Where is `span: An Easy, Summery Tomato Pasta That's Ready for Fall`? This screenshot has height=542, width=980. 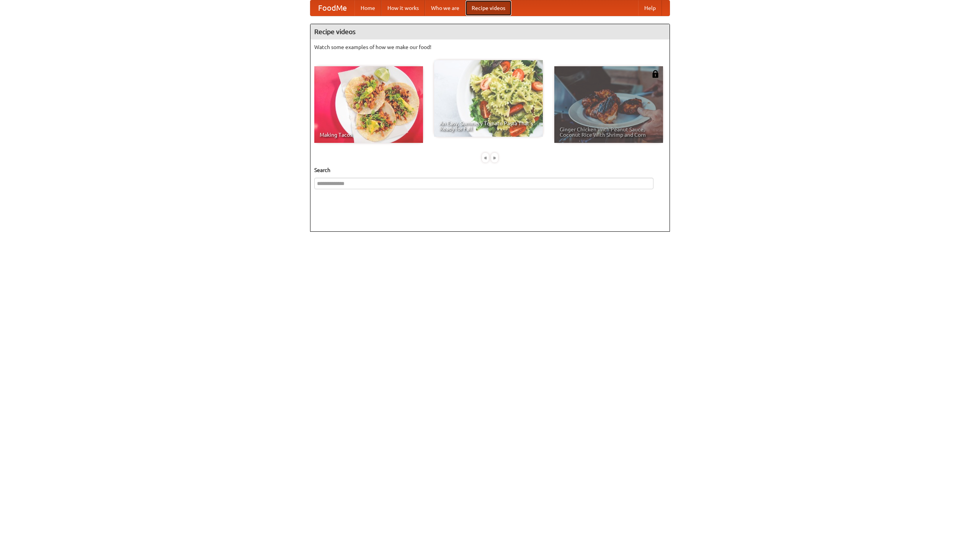 span: An Easy, Summery Tomato Pasta That's Ready for Fall is located at coordinates (488, 126).